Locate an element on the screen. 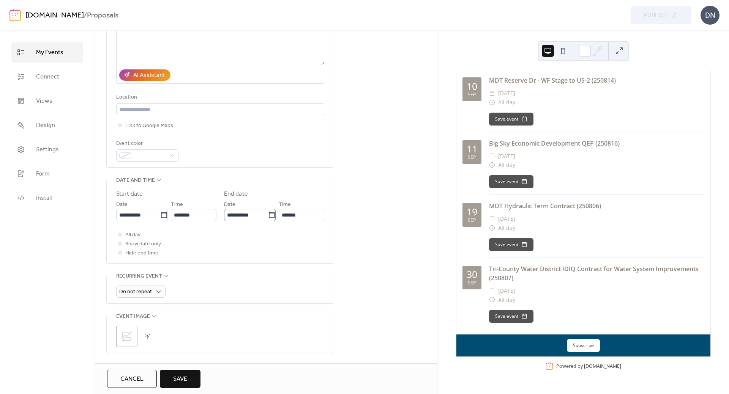  span: Event image is located at coordinates (133, 317).